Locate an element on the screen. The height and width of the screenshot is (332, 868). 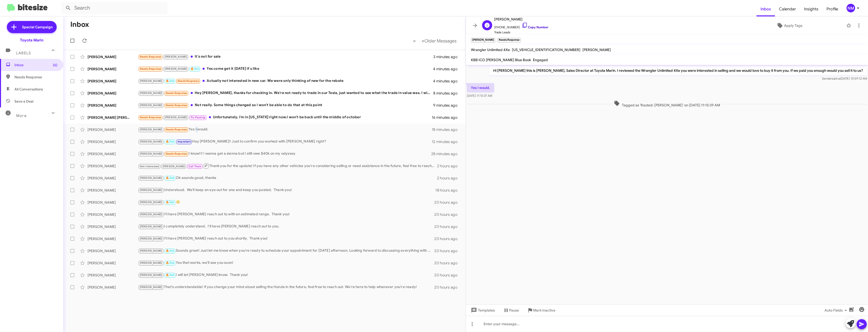
small: Needs Response is located at coordinates (509, 40).